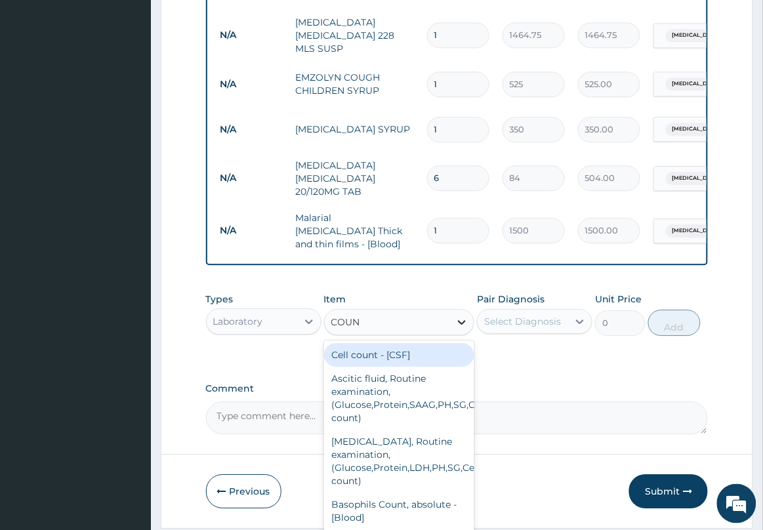  I want to click on button: Add, so click(674, 323).